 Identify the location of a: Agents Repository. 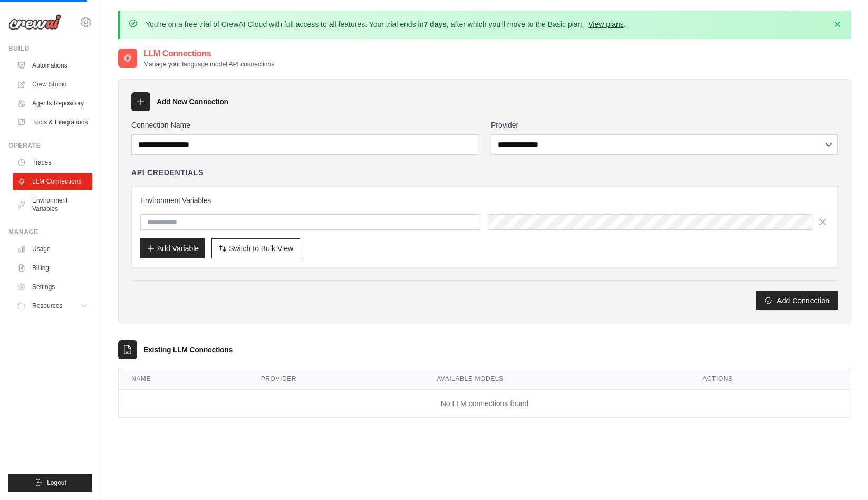
(52, 103).